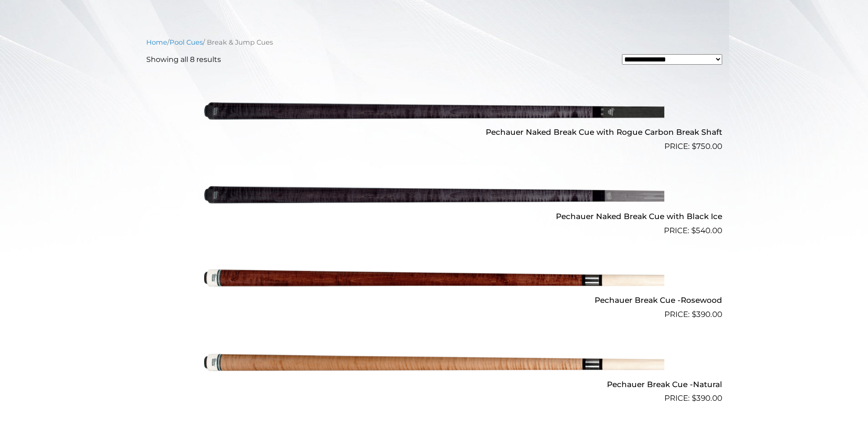 The height and width of the screenshot is (434, 868). What do you see at coordinates (434, 112) in the screenshot?
I see `a: Pechauer Naked Break Cue with Rogue Carbon Break Shaft $750.00` at bounding box center [434, 112].